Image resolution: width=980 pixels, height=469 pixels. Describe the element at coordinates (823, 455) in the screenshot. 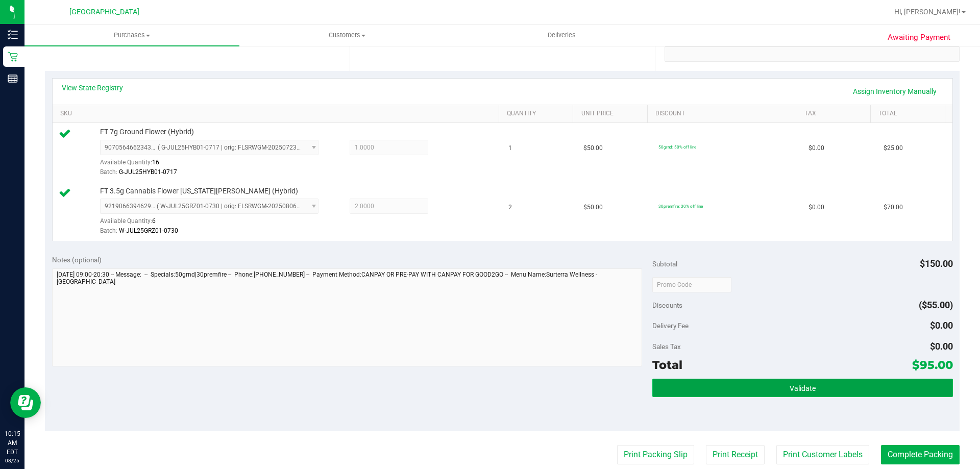

I see `button: Print Customer Labels` at that location.